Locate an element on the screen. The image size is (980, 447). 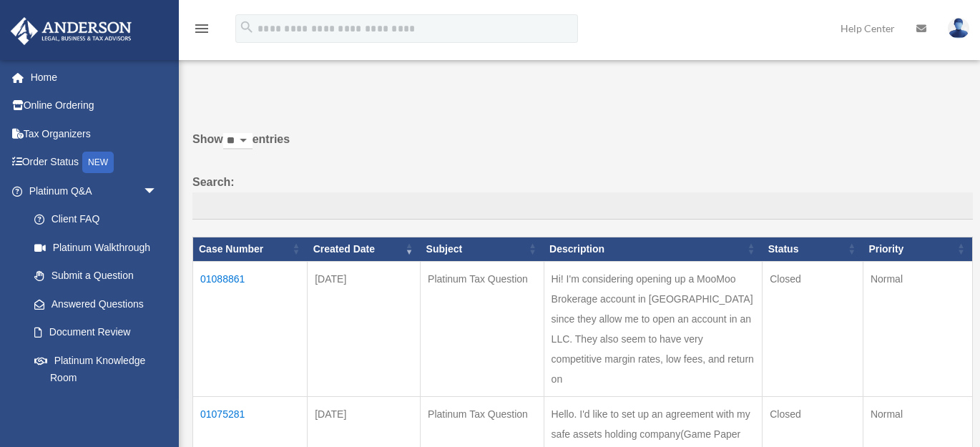
i: search is located at coordinates (247, 27).